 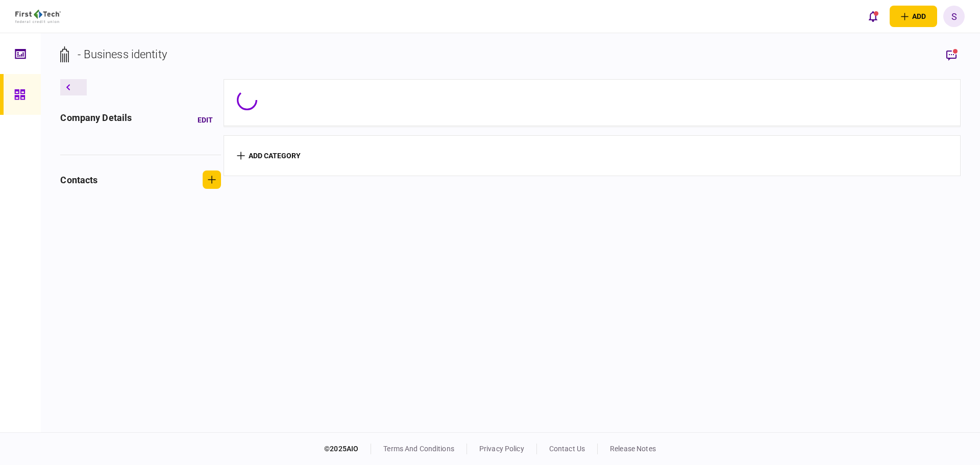 I want to click on div: contacts, so click(x=79, y=180).